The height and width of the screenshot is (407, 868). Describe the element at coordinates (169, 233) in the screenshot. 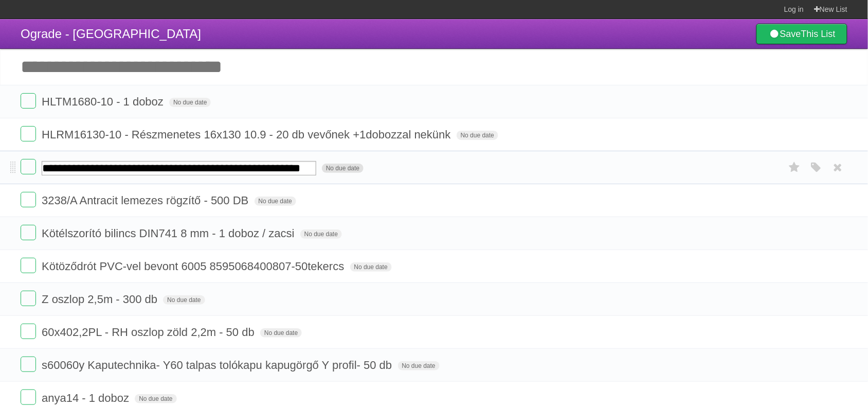

I see `span: Kötélszorító bilincs DIN741 8 mm - 1 doboz / zacsi` at that location.